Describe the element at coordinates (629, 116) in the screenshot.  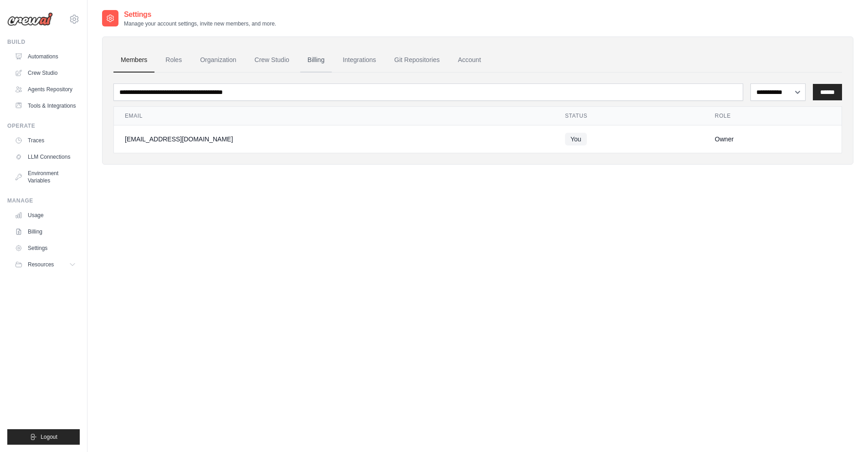
I see `th: Status` at that location.